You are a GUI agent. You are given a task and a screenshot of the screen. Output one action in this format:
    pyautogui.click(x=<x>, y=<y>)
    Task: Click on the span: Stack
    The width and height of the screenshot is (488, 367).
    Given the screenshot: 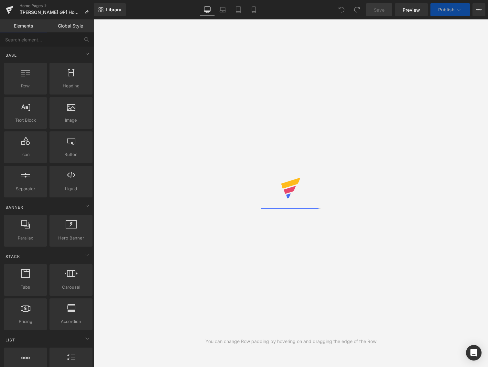 What is the action you would take?
    pyautogui.click(x=13, y=256)
    